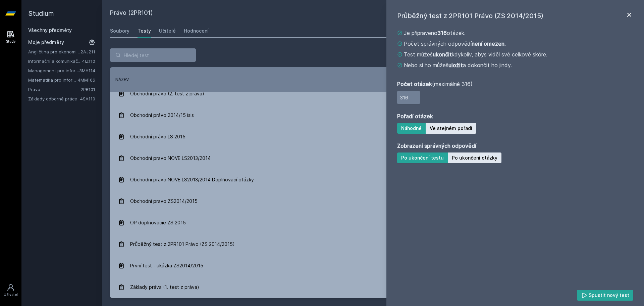  Describe the element at coordinates (475, 158) in the screenshot. I see `button: Po ukončení otázky` at that location.